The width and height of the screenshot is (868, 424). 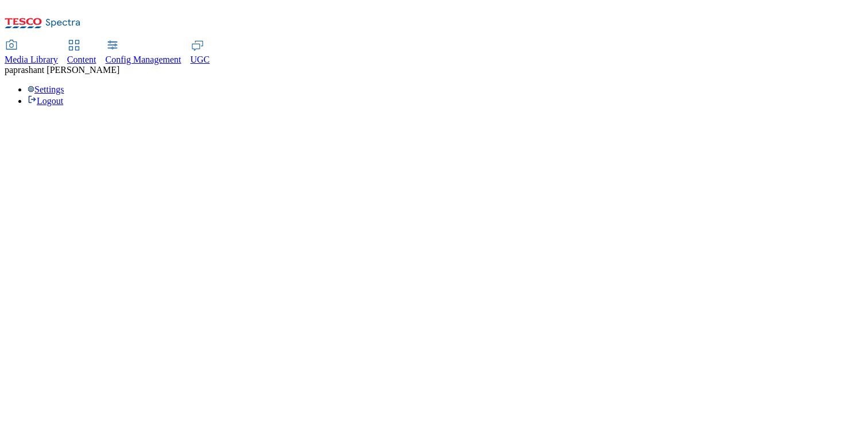 What do you see at coordinates (82, 53) in the screenshot?
I see `a: Content` at bounding box center [82, 53].